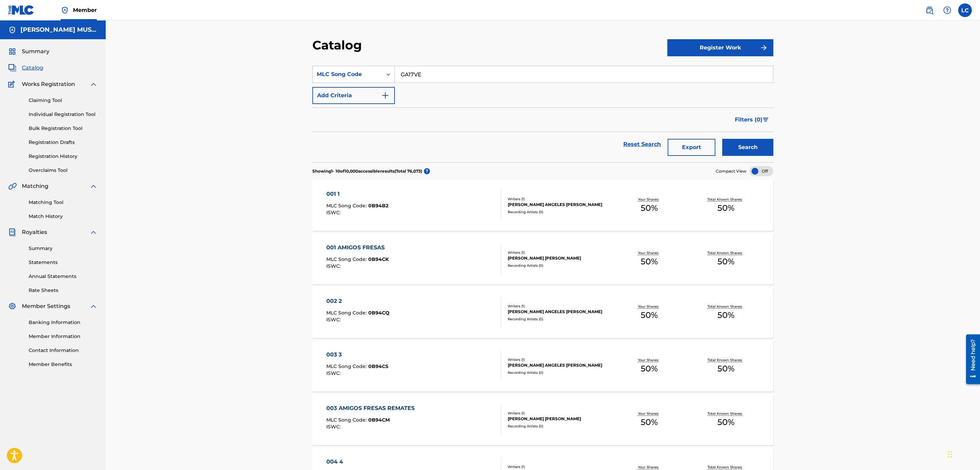 The height and width of the screenshot is (470, 980). I want to click on button: Filters (0), so click(751, 119).